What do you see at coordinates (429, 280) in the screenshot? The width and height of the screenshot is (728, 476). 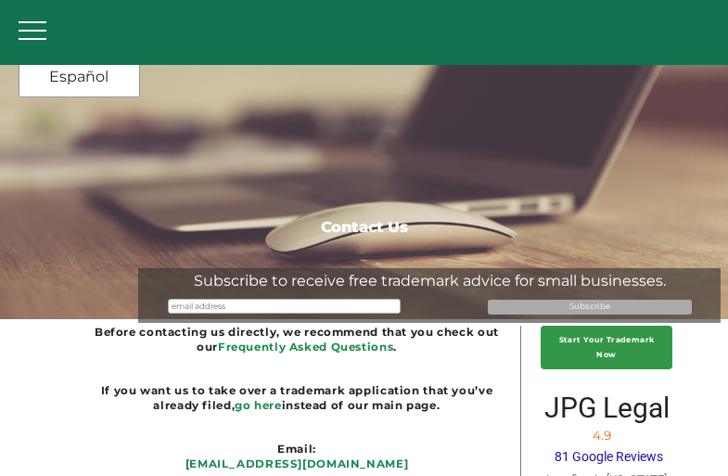 I see `div: Subscribe to receive free trademark advice for small businesses.` at bounding box center [429, 280].